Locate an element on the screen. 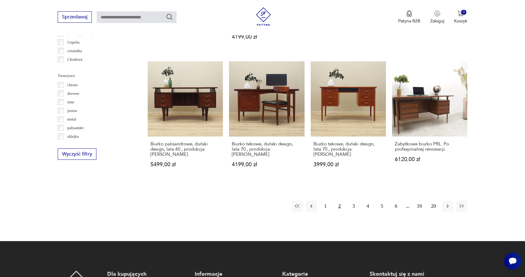 This screenshot has width=525, height=277. a: Sprzedawaj is located at coordinates (75, 18).